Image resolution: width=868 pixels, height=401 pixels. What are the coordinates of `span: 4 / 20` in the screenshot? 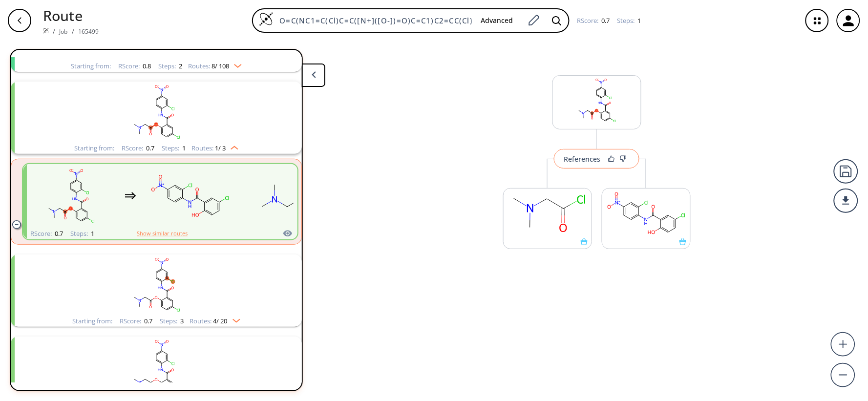 It's located at (220, 321).